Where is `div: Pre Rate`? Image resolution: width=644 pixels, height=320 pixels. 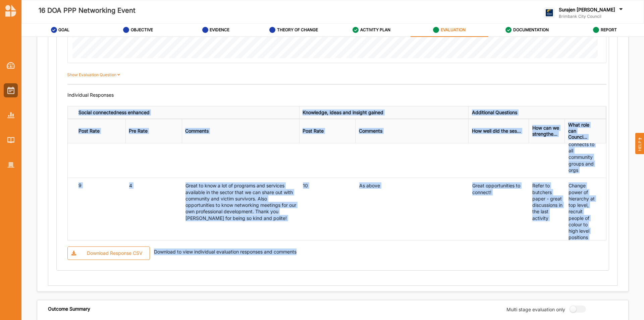 div: Pre Rate is located at coordinates (154, 131).